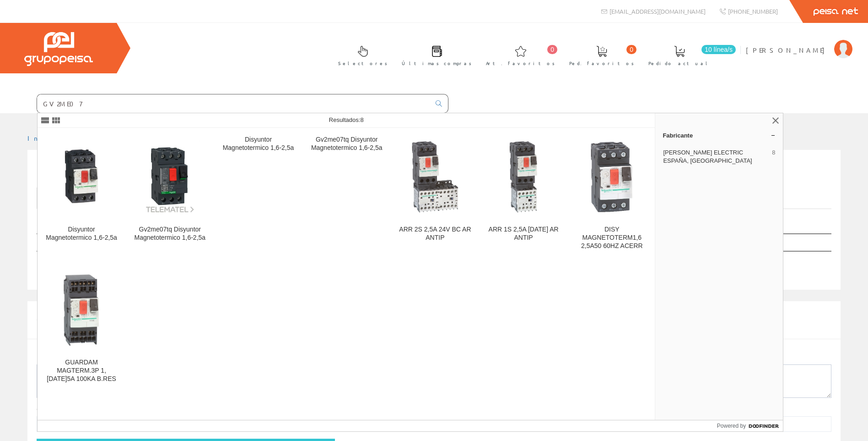  I want to click on span: 10 línea/s, so click(719, 50).